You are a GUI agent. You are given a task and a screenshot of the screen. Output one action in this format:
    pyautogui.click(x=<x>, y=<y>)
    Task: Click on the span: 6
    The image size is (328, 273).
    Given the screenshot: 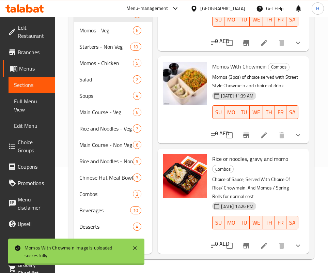 What is the action you would take?
    pyautogui.click(x=137, y=30)
    